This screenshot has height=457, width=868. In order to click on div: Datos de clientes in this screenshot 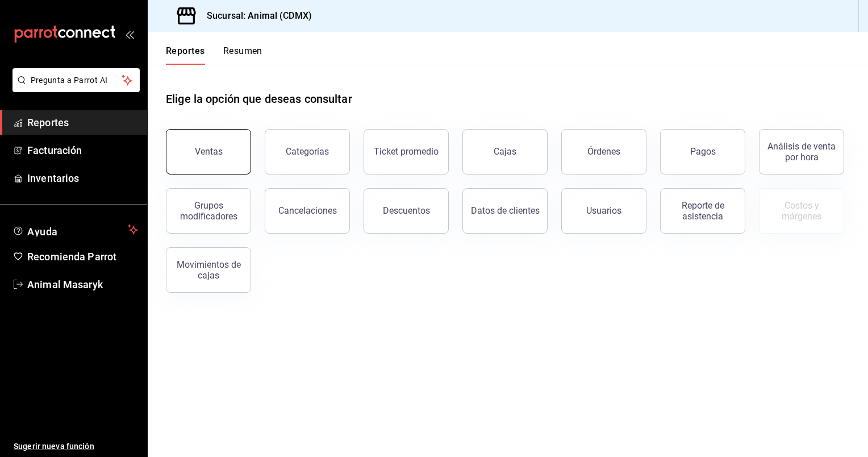, I will do `click(505, 210)`.